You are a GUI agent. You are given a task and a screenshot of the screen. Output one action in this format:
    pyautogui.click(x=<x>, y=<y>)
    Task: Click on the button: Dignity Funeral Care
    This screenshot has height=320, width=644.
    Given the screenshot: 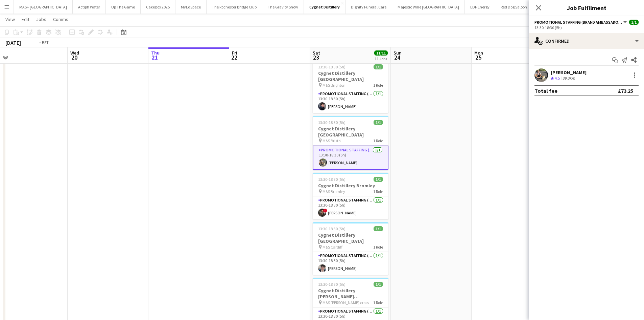 What is the action you would take?
    pyautogui.click(x=369, y=7)
    